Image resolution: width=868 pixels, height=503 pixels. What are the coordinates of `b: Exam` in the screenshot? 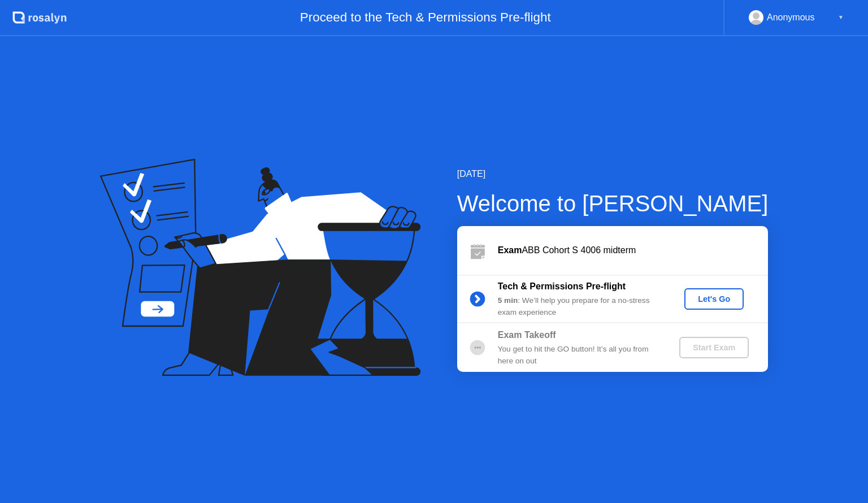 It's located at (510, 250).